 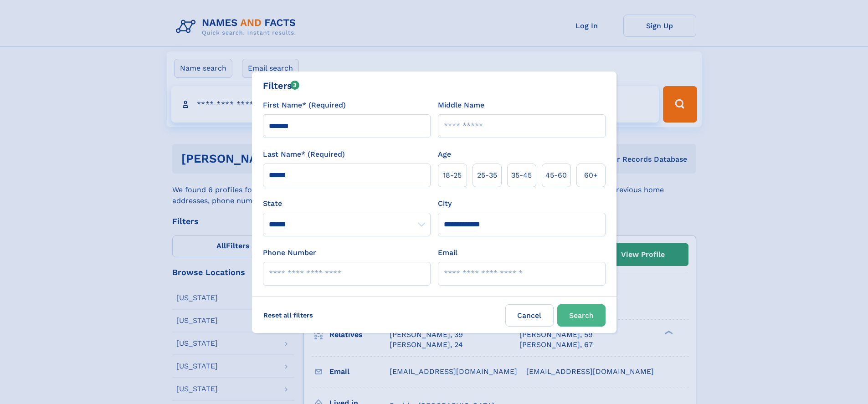 I want to click on label: Last Name* (Required), so click(x=303, y=154).